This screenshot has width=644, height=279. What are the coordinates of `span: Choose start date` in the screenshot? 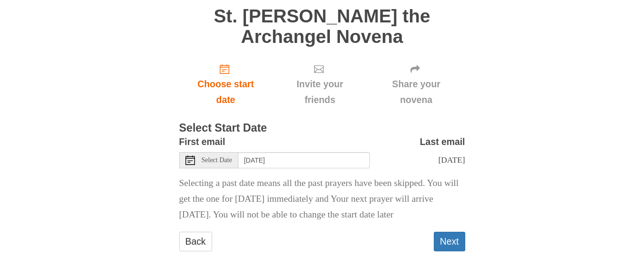 It's located at (226, 92).